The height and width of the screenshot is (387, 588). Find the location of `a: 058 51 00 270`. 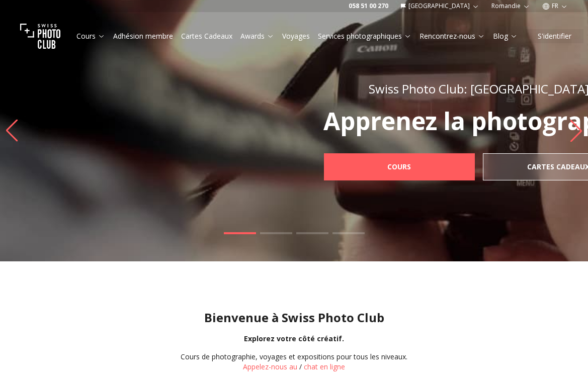

a: 058 51 00 270 is located at coordinates (369, 6).